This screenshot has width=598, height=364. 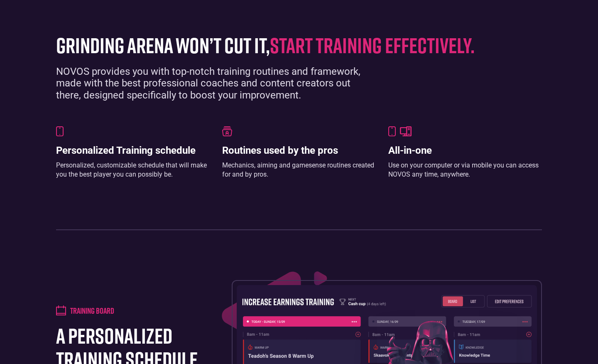 What do you see at coordinates (465, 150) in the screenshot?
I see `h3: All-in-one` at bounding box center [465, 150].